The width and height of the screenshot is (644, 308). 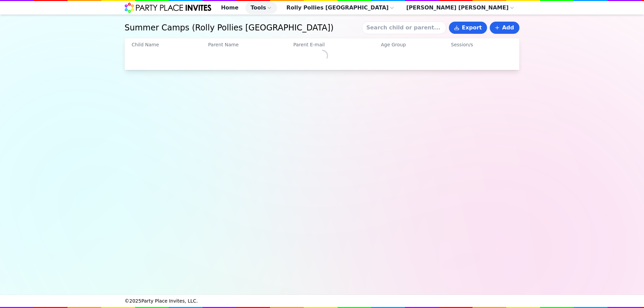 What do you see at coordinates (322, 301) in the screenshot?
I see `div: © 2025 Party Place Invites, LLC.` at bounding box center [322, 301].